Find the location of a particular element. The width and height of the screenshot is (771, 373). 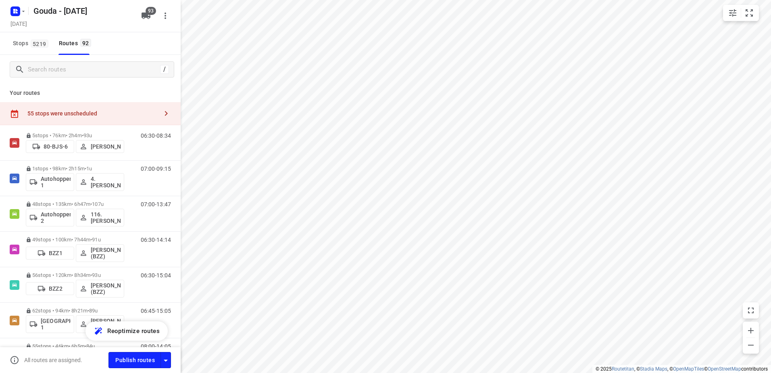

button: BZZ1 is located at coordinates (50, 253).